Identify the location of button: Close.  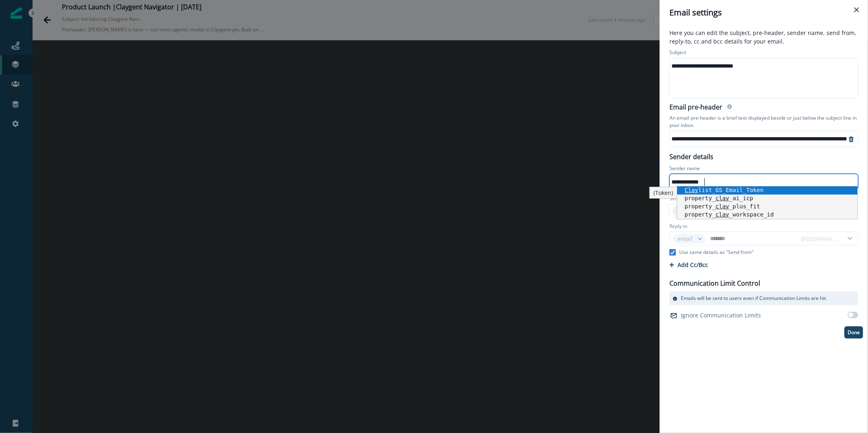
(856, 10).